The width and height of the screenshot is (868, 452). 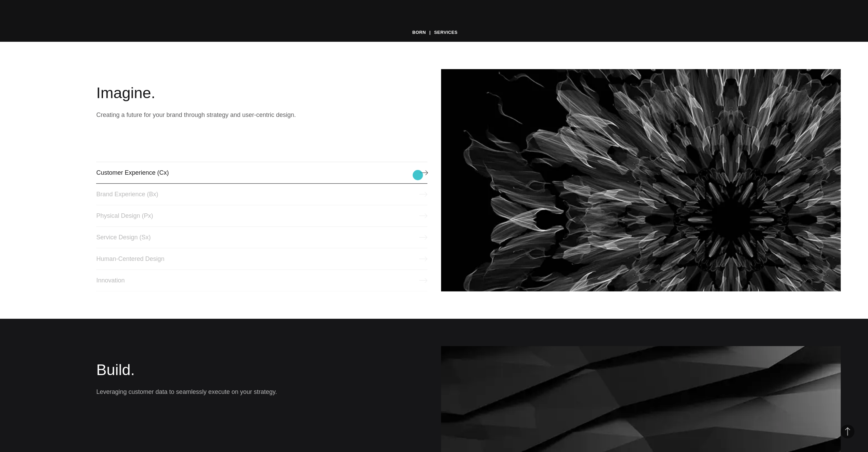 What do you see at coordinates (446, 33) in the screenshot?
I see `a: Services` at bounding box center [446, 33].